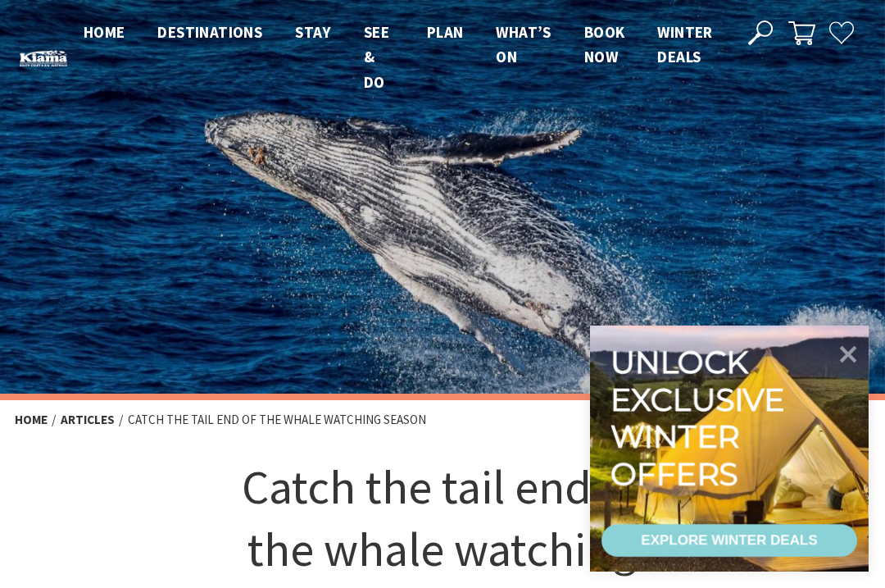 This screenshot has height=588, width=885. Describe the element at coordinates (701, 418) in the screenshot. I see `div: Unlock exclusive winter offers` at that location.